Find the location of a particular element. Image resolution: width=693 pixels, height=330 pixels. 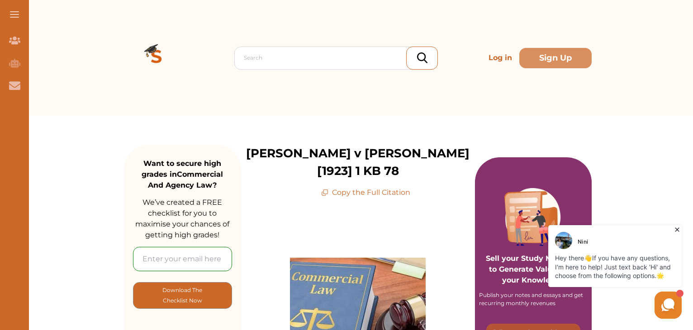

strong: Want to secure high grades in Commercial And Agency Law ? is located at coordinates (182, 174).